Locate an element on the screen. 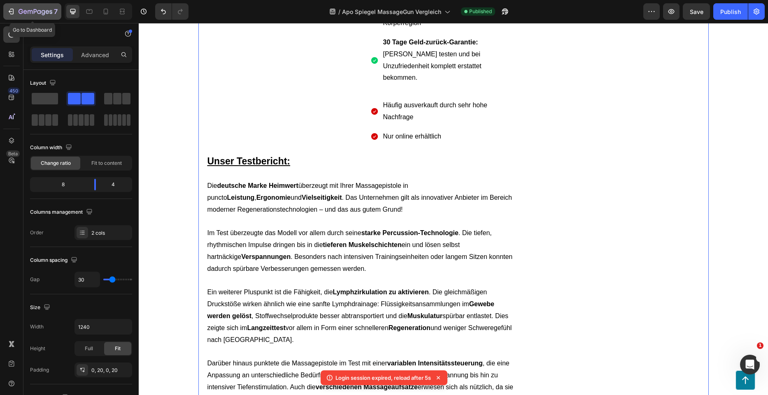 The width and height of the screenshot is (768, 395). span: Fit is located at coordinates (118, 349).